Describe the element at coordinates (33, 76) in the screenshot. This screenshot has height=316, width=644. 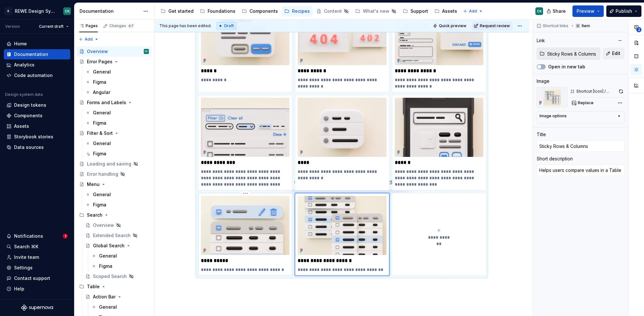
I see `div: Code automation` at that location.